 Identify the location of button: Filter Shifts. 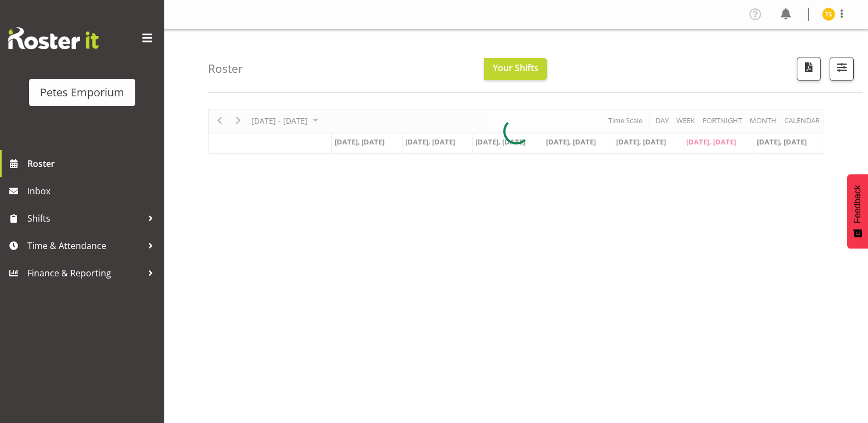
(842, 69).